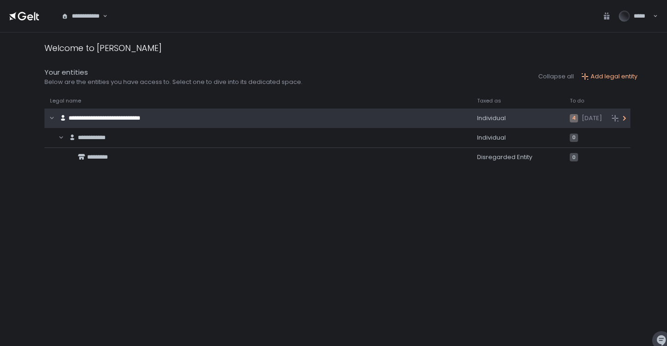  What do you see at coordinates (173, 82) in the screenshot?
I see `div: Below are the entities you have access to. Select one to dive into its dedicated space.` at bounding box center [173, 82].